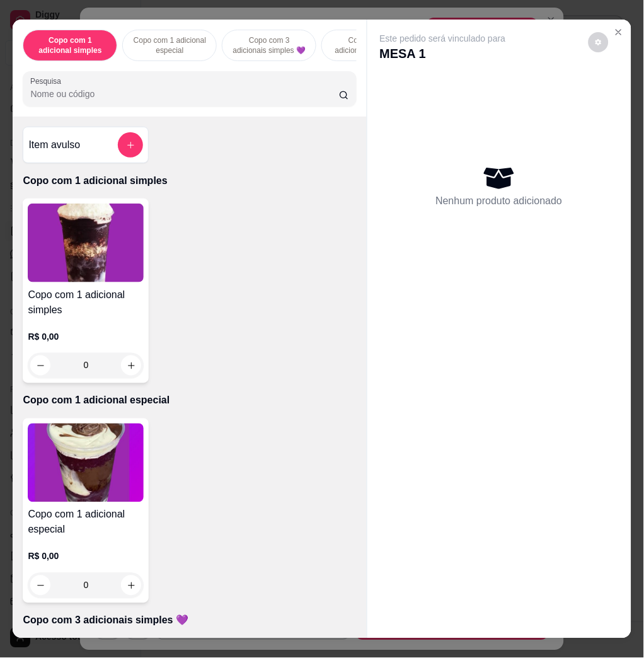  Describe the element at coordinates (86, 522) in the screenshot. I see `h4: Copo com 1 adicional especial` at that location.